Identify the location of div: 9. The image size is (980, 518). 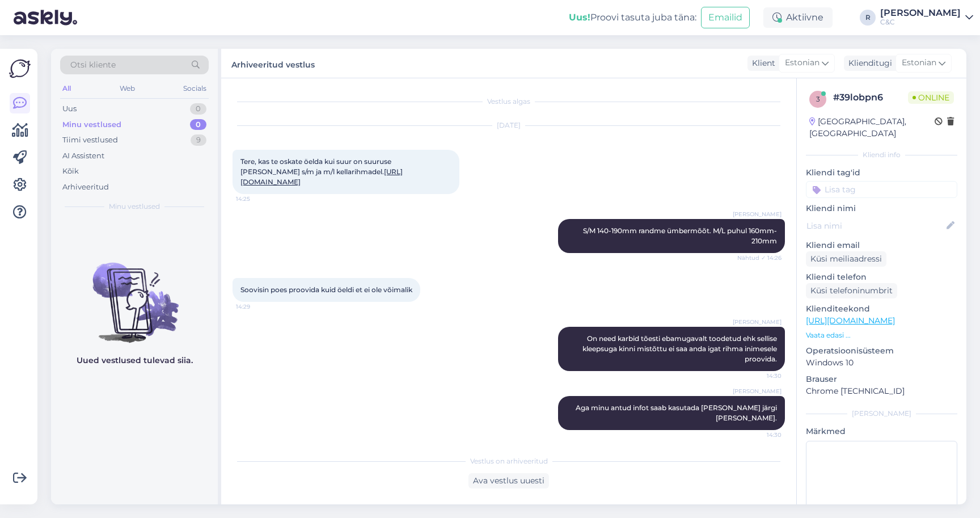
(199, 140).